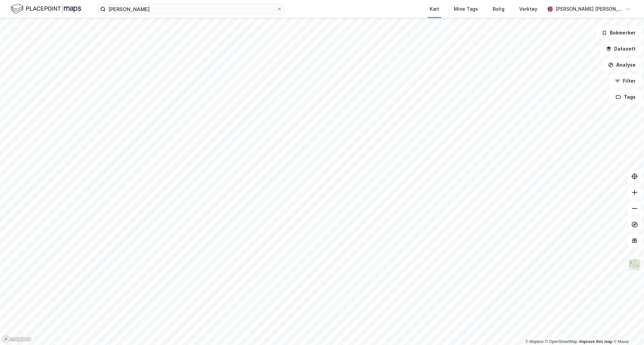 This screenshot has height=345, width=644. What do you see at coordinates (627, 330) in the screenshot?
I see `div: Kontrollprogram for chat` at bounding box center [627, 330].